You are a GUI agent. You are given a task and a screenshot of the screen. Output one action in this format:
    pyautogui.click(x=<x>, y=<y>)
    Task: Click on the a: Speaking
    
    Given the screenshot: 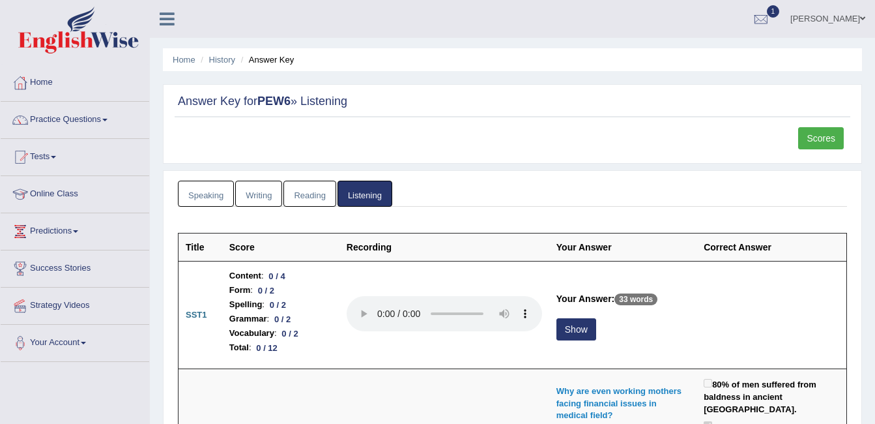 What is the action you would take?
    pyautogui.click(x=206, y=194)
    